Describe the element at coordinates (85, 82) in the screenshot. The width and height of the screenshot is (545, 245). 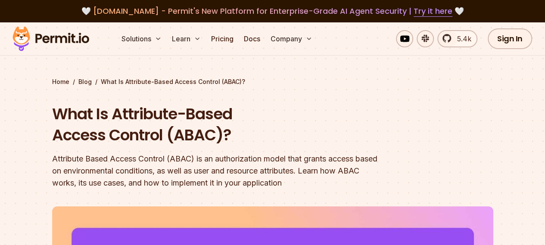
I see `a: Blog` at that location.